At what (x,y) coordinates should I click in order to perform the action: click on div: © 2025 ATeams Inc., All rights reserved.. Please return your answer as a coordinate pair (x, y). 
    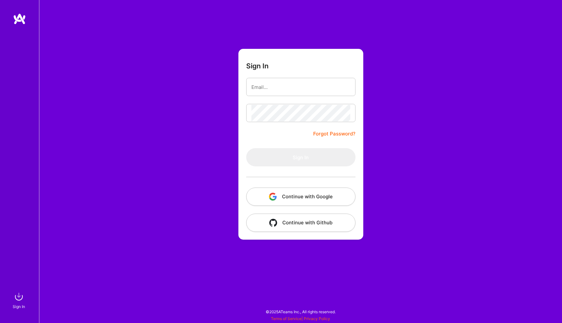
    Looking at the image, I should click on (301, 311).